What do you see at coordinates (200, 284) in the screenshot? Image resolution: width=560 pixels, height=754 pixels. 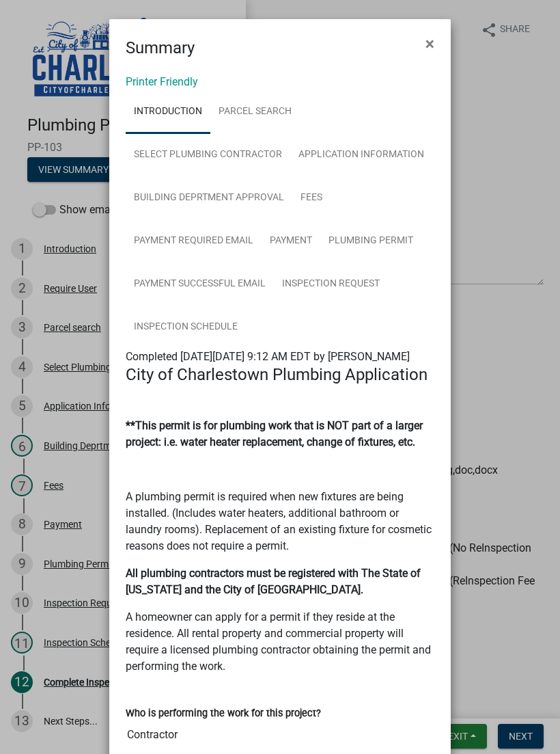 I see `a: Payment Successful Email` at bounding box center [200, 284].